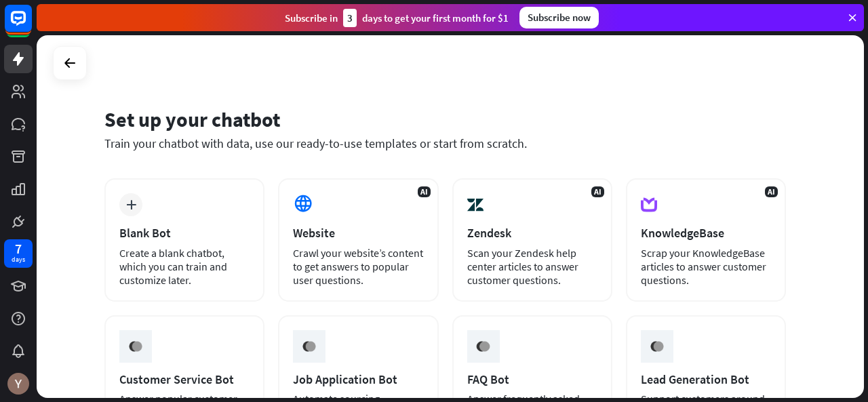  What do you see at coordinates (18, 249) in the screenshot?
I see `div: 7` at bounding box center [18, 249].